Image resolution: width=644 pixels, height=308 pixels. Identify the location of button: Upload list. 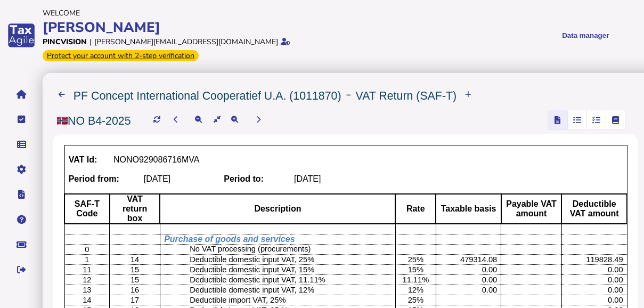
(62, 95).